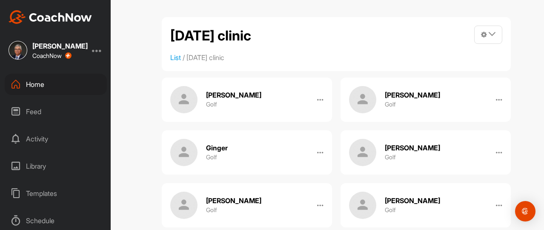  Describe the element at coordinates (247, 152) in the screenshot. I see `a: iconGingerGolf` at that location.